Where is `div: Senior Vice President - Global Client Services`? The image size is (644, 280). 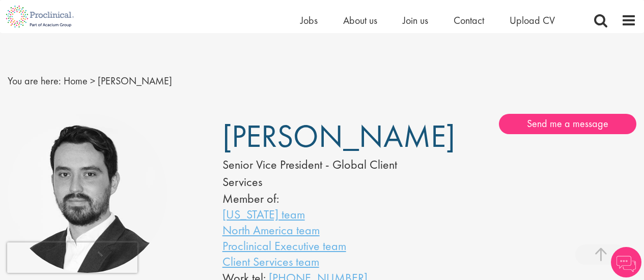
div: Senior Vice President - Global Client Services is located at coordinates (310, 173).